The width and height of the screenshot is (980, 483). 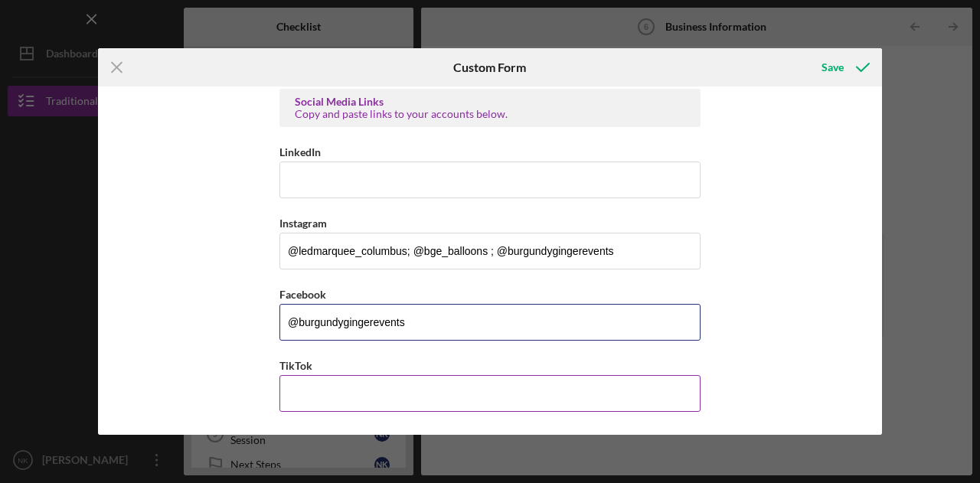 What do you see at coordinates (489, 68) in the screenshot?
I see `h6: Custom Form` at bounding box center [489, 68].